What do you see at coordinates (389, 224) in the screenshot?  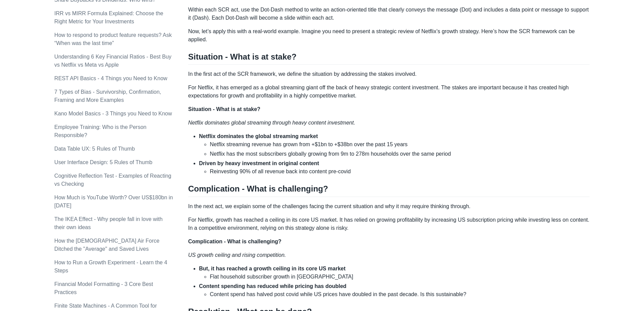 I see `p: For Netflix, growth has reached a ceiling in its core US market. It has relied on growing profita...` at bounding box center [389, 224].